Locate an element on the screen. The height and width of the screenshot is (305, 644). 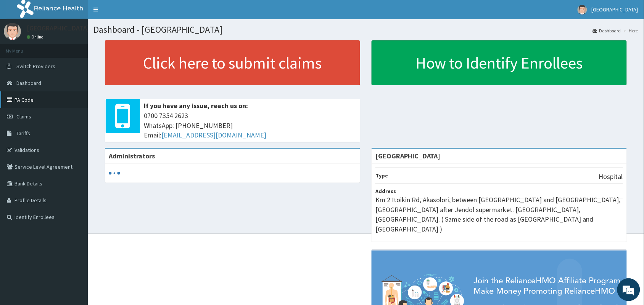
a: Click here to submit claims is located at coordinates (232, 63).